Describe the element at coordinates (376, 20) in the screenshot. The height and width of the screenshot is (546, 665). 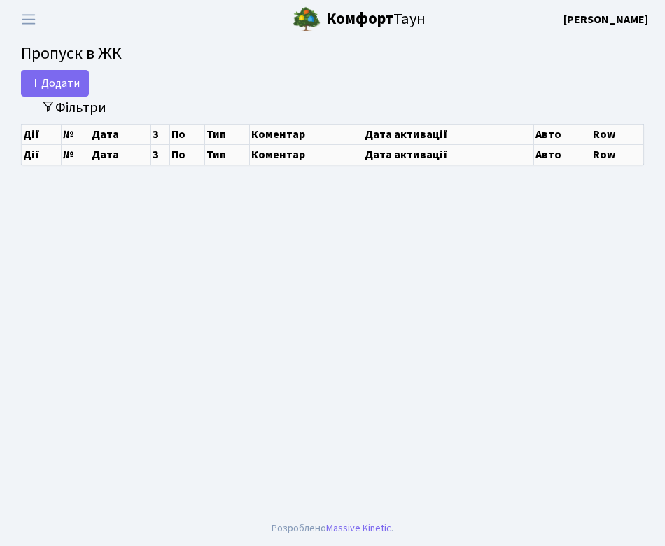
I see `span: Таун` at that location.